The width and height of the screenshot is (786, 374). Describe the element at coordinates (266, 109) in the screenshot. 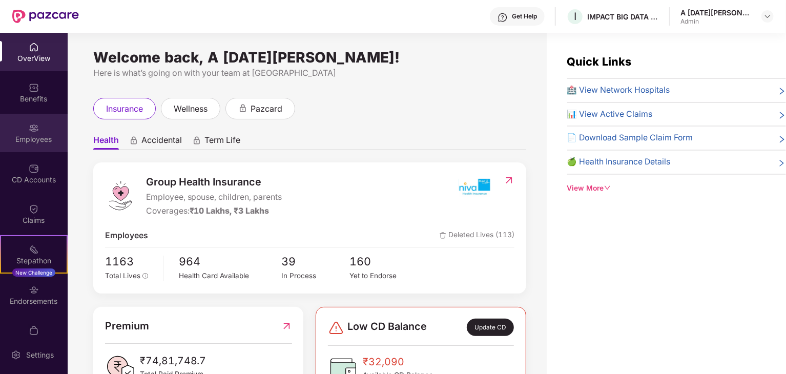

I see `span: pazcard` at that location.